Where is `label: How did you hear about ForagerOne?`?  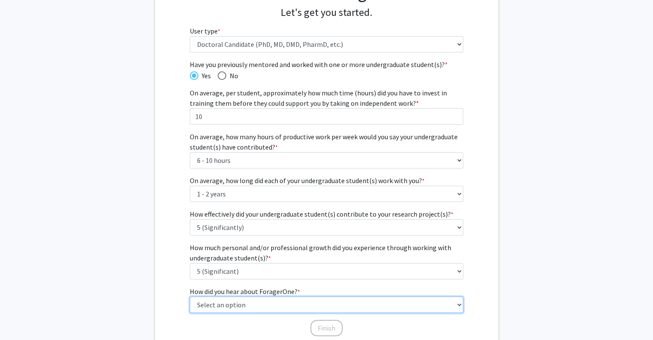 label: How did you hear about ForagerOne? is located at coordinates (245, 291).